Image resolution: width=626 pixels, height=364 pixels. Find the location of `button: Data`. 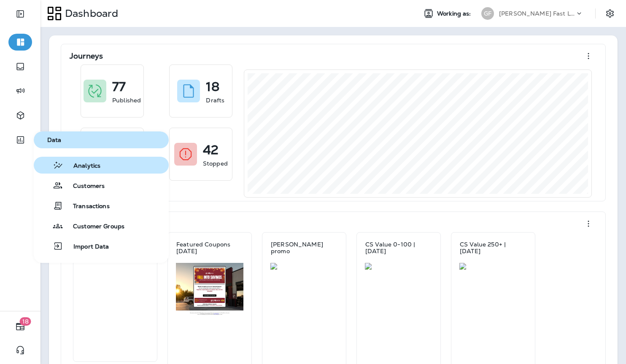

button: Data is located at coordinates (101, 140).